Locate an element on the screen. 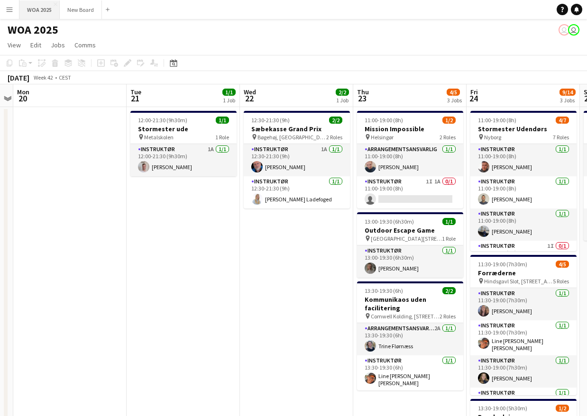  a: Edit is located at coordinates (36, 45).